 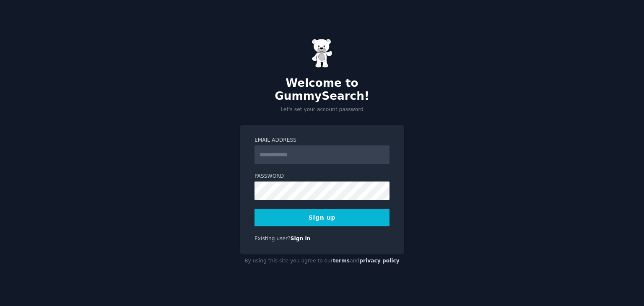 What do you see at coordinates (322, 261) in the screenshot?
I see `div: By using this site you agree to our and` at bounding box center [322, 261].